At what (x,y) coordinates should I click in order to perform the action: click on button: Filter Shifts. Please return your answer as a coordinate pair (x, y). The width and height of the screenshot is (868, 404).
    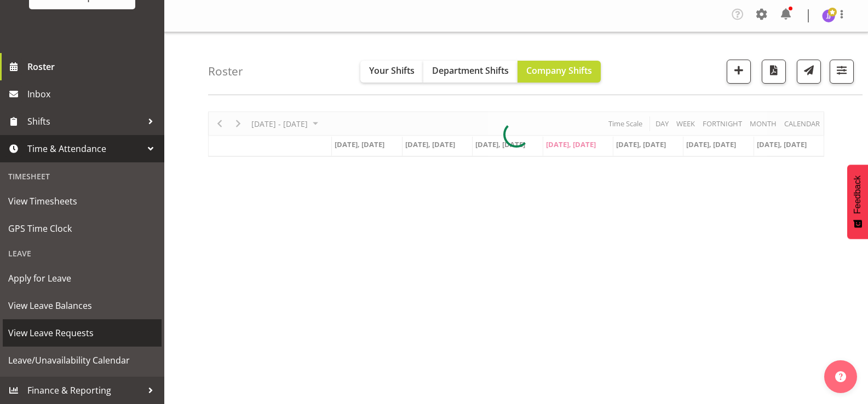
    Looking at the image, I should click on (842, 72).